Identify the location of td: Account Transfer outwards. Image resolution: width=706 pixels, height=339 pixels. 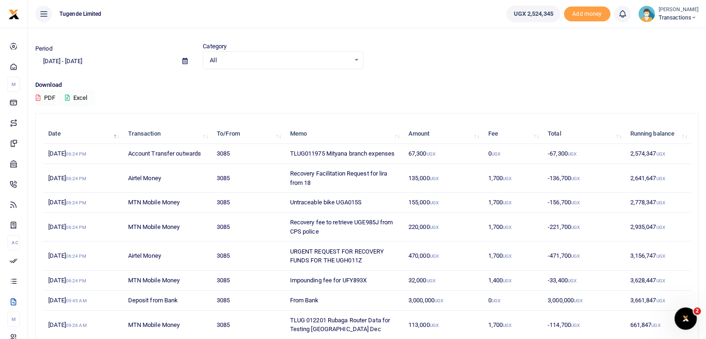
(167, 154).